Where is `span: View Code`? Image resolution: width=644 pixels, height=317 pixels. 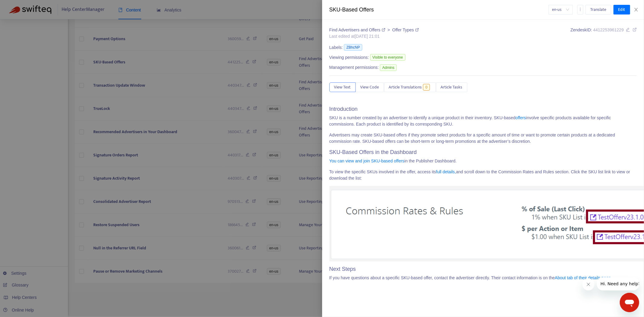 span: View Code is located at coordinates (370, 87).